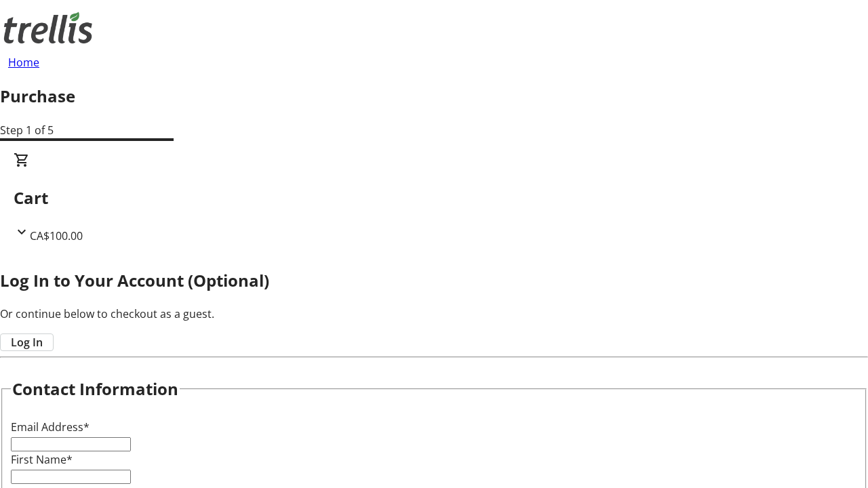  Describe the element at coordinates (50, 427) in the screenshot. I see `label: Email Address*` at that location.